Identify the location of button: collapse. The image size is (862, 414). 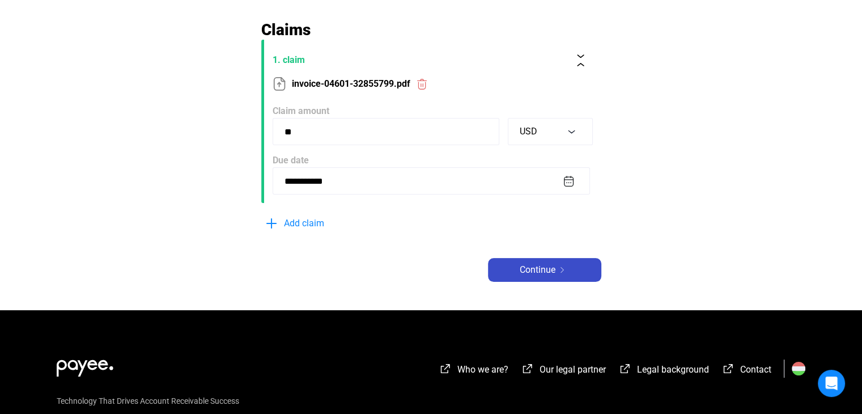
(581, 60).